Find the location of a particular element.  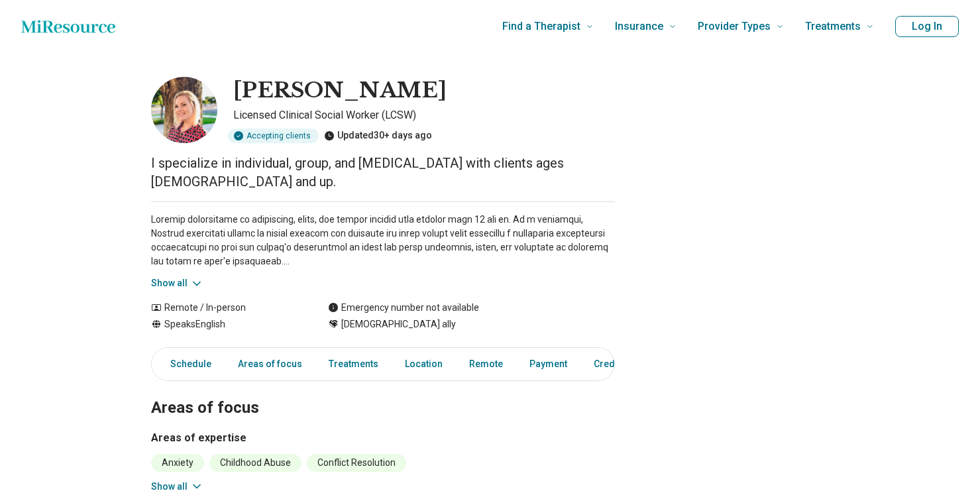

a: Treatments is located at coordinates (353, 364).